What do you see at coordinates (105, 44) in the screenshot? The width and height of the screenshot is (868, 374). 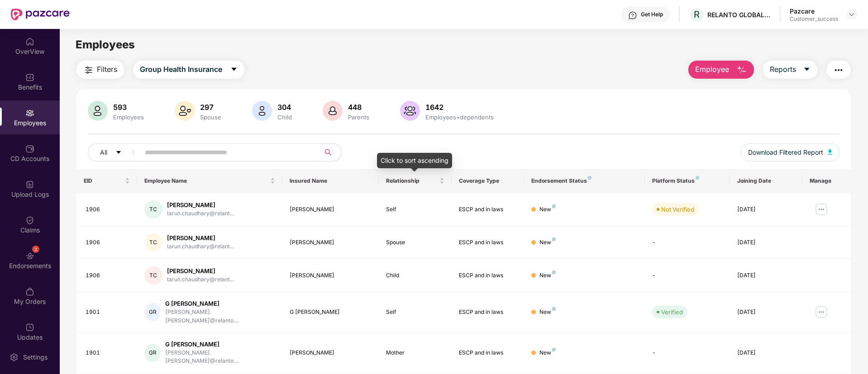 I see `span: Employees` at bounding box center [105, 44].